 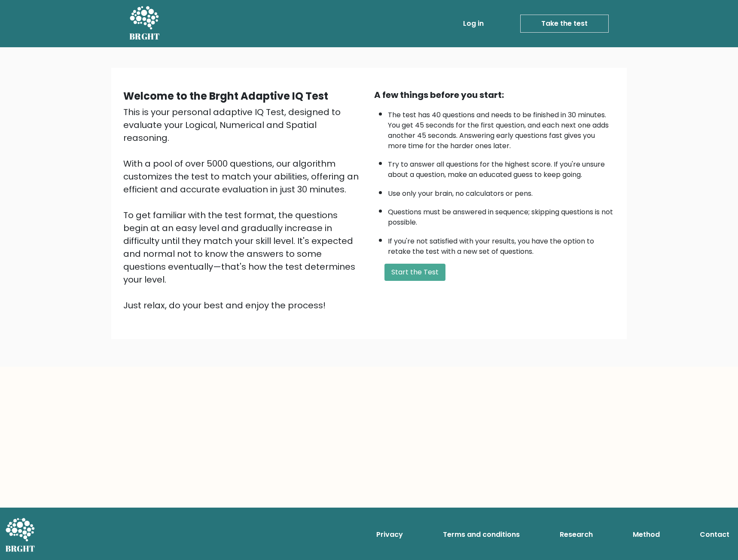 I want to click on a: Privacy, so click(x=390, y=535).